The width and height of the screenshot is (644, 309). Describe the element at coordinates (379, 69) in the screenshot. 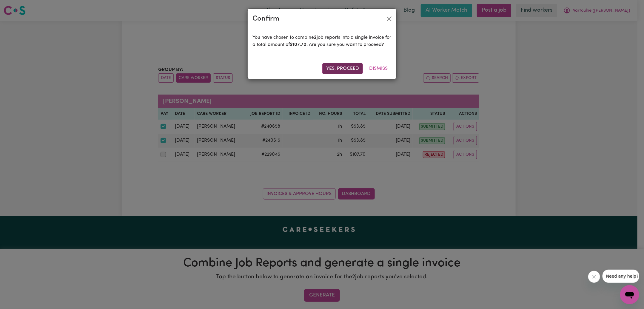

I see `button: Dismiss` at that location.